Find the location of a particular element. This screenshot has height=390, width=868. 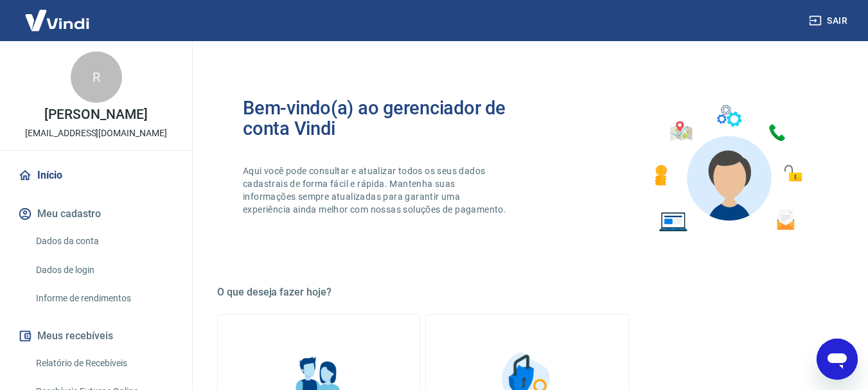

a: Informe de rendimentos is located at coordinates (104, 298).